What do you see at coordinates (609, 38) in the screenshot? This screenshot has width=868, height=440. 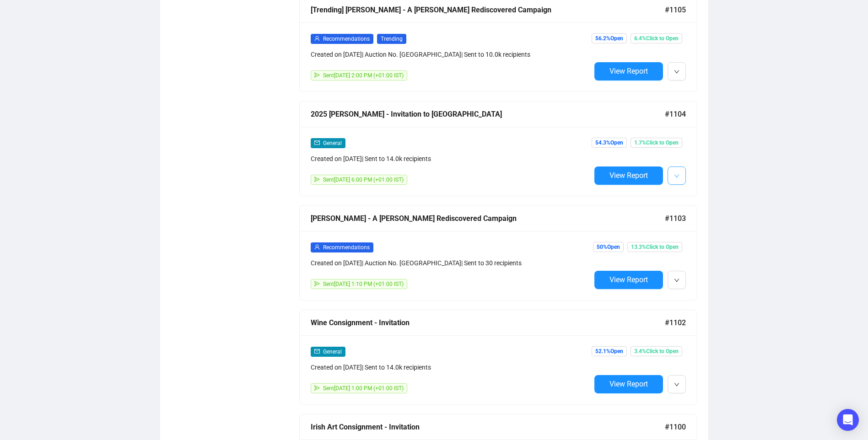 I see `span: 56.2% Open` at bounding box center [609, 38].